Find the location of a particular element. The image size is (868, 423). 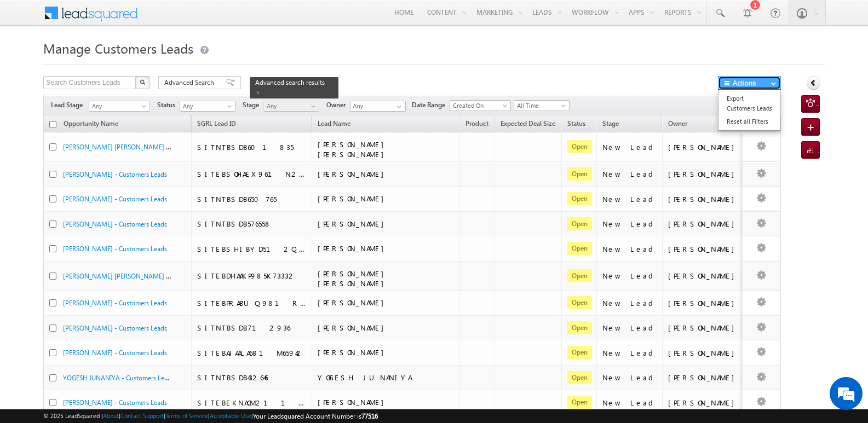

span: Advanced Search is located at coordinates (190, 83).